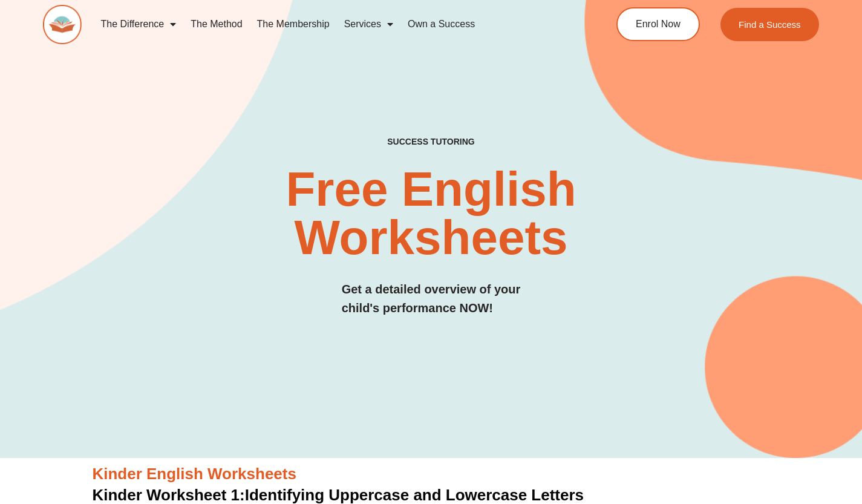 The height and width of the screenshot is (504, 862). I want to click on h3: Get a detailed overview of your child's performance NOW!, so click(431, 299).